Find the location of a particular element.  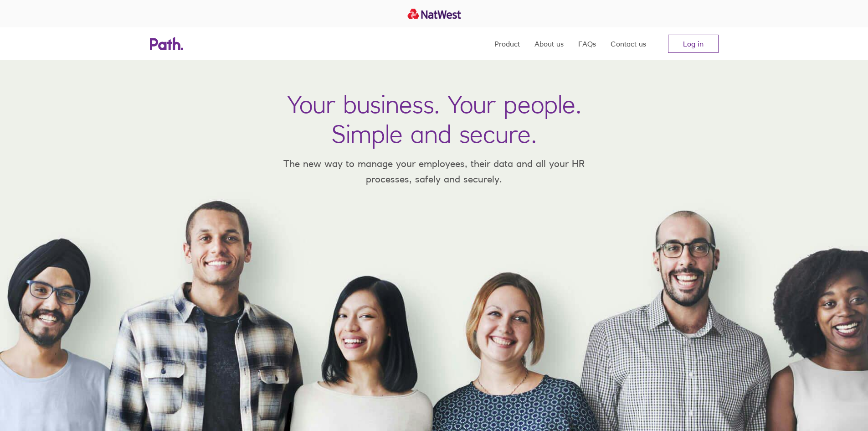

a: Contact us is located at coordinates (628, 44).